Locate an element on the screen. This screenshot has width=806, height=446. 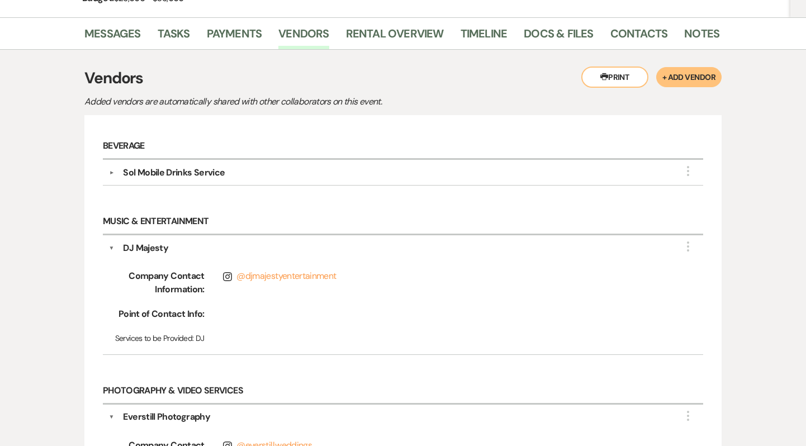
span: Services to be Provided: is located at coordinates (154, 338).